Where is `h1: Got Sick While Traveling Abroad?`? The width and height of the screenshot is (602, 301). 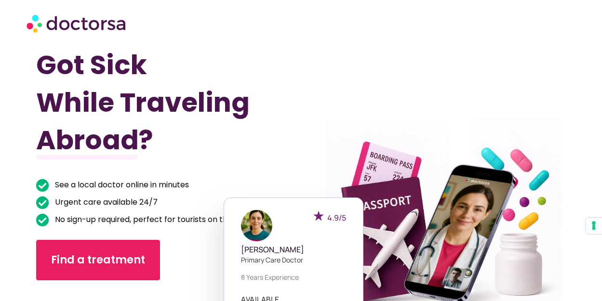
h1: Got Sick While Traveling Abroad? is located at coordinates (149, 103).